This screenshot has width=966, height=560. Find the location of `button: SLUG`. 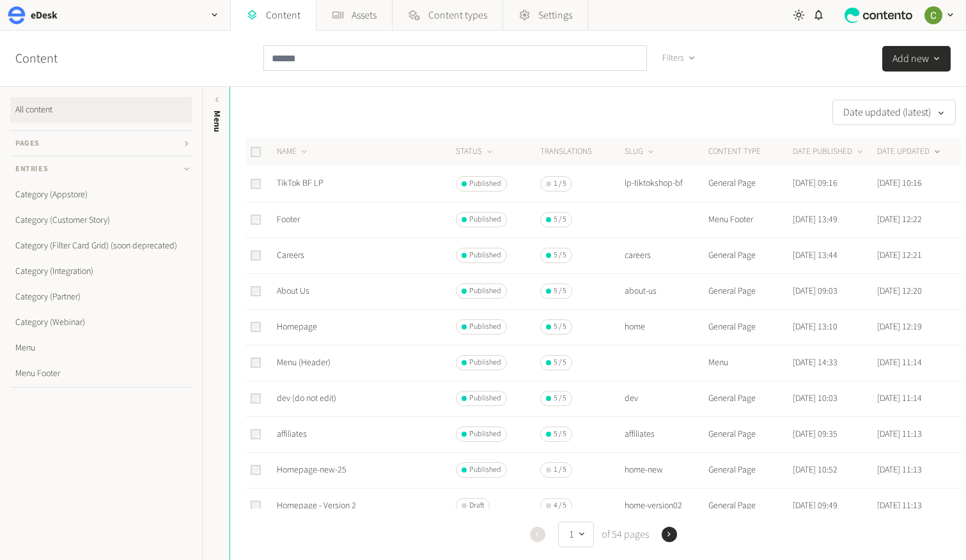

button: SLUG is located at coordinates (640, 152).